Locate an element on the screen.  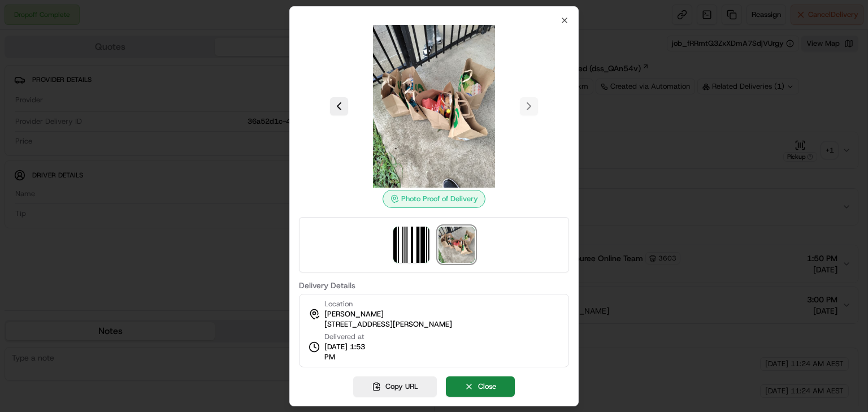
button: Close is located at coordinates (480, 386).